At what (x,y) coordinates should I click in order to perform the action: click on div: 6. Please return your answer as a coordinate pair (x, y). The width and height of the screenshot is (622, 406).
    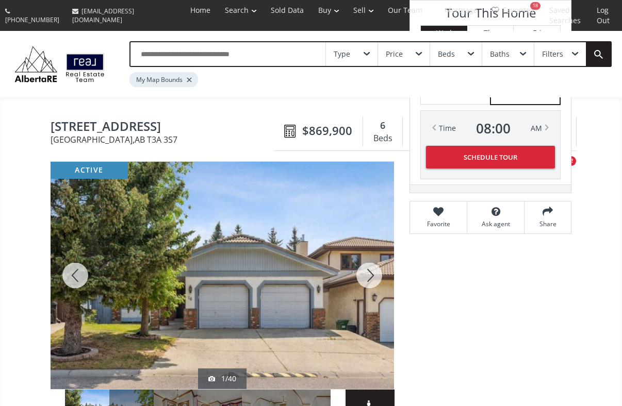
    Looking at the image, I should click on (383, 126).